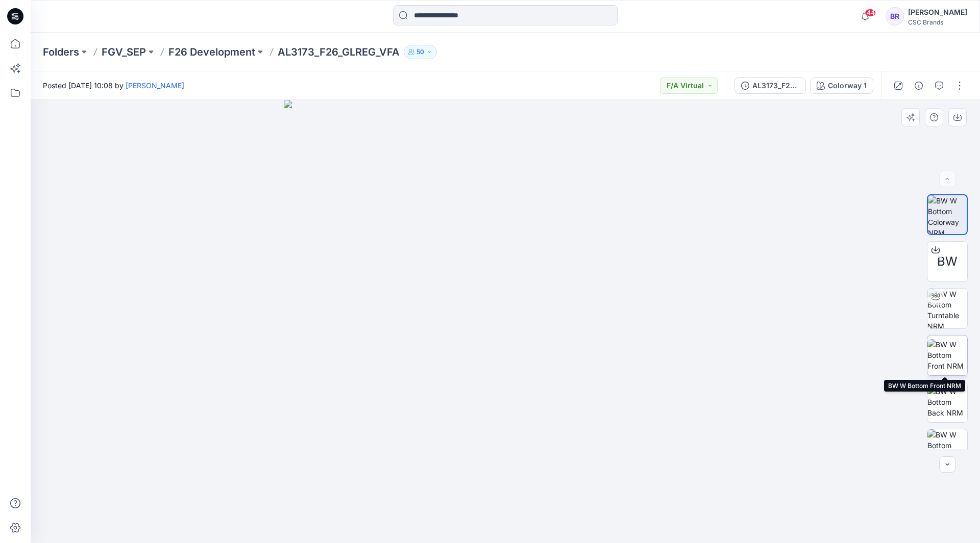  Describe the element at coordinates (123, 52) in the screenshot. I see `p: FGV_SEP` at that location.